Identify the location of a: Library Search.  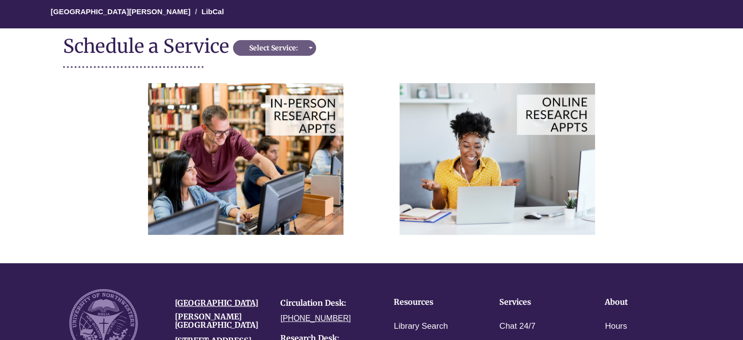
(421, 326).